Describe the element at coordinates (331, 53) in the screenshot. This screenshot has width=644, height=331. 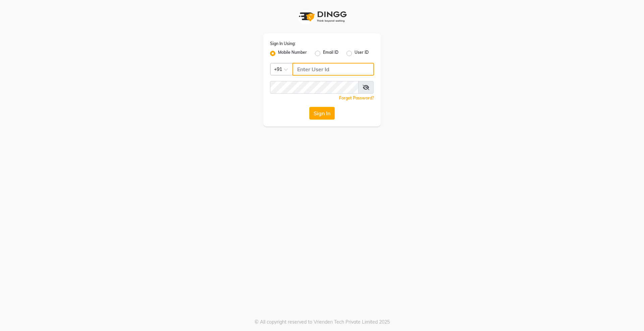
I see `label: Email ID` at that location.